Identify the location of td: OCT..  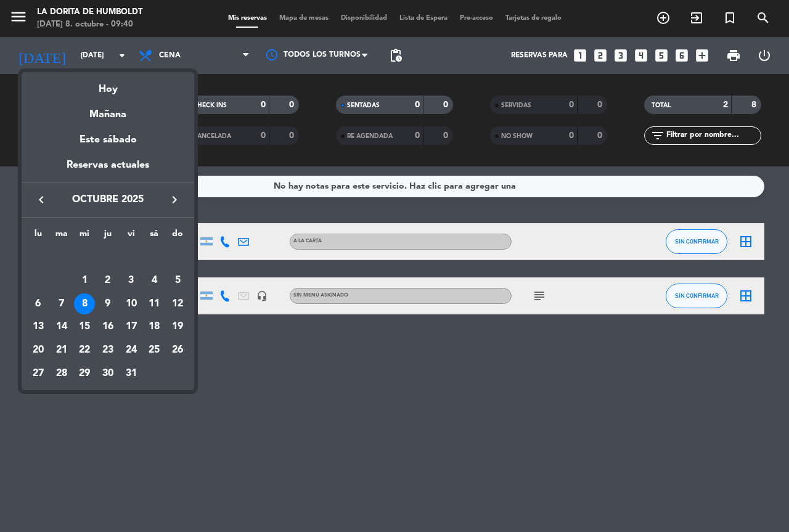
(108, 257).